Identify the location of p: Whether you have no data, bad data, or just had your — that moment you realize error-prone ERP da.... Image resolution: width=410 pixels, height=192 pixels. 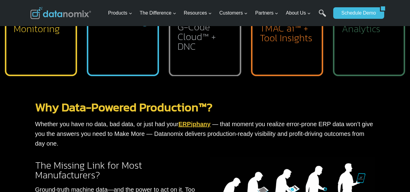
(205, 134).